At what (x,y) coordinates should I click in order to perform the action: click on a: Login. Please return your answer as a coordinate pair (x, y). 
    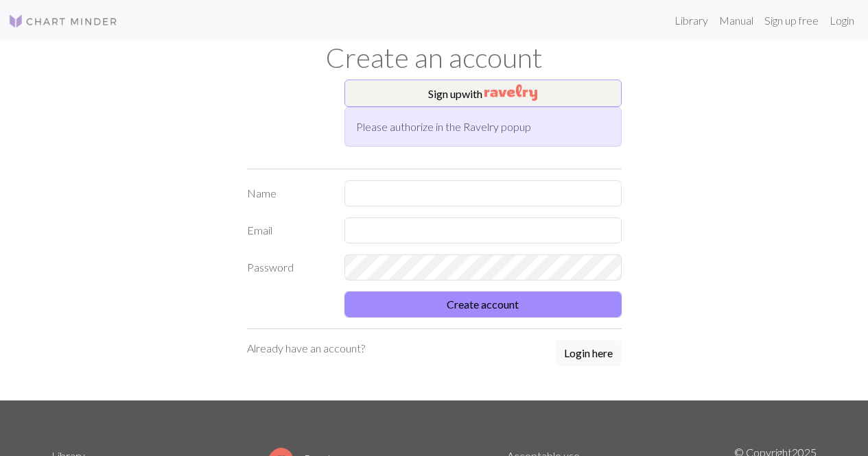
    Looking at the image, I should click on (842, 21).